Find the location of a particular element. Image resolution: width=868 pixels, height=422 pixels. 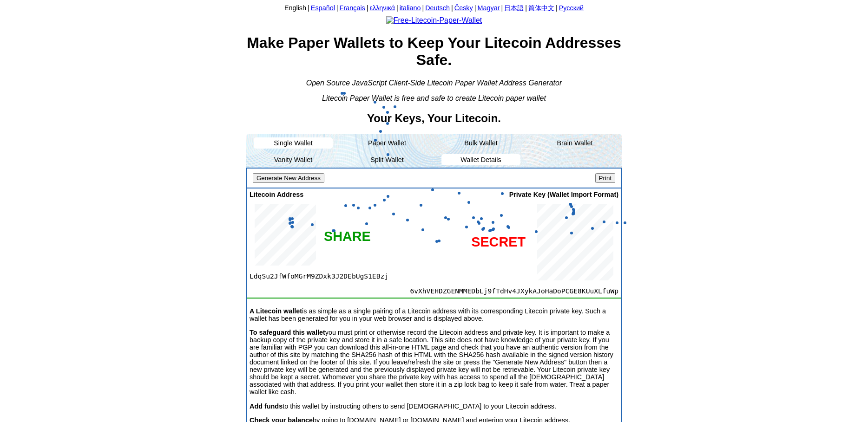

b: To safeguard this wallet is located at coordinates (287, 333).